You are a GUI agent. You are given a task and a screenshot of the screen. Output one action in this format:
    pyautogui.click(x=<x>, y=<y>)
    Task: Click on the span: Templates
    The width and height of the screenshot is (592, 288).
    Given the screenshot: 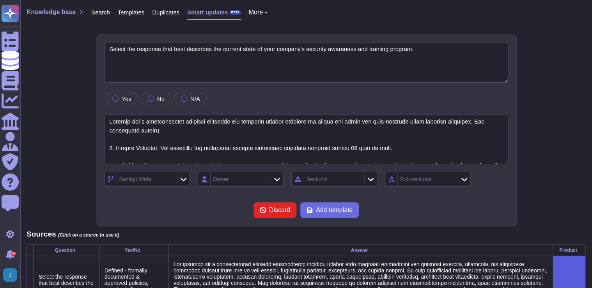 What is the action you would take?
    pyautogui.click(x=131, y=12)
    